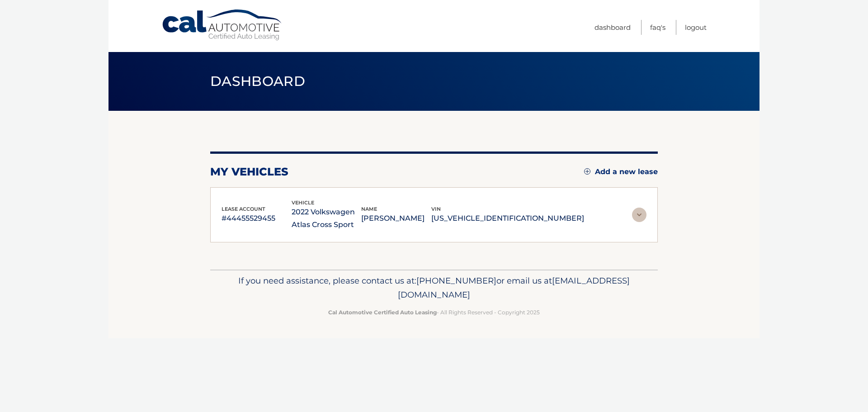 This screenshot has width=868, height=412. I want to click on a: Dashboard, so click(613, 27).